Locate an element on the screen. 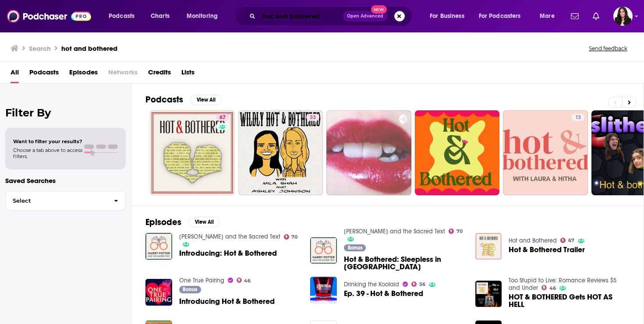  span: Logged in as RebeccaShapiro is located at coordinates (623, 16).